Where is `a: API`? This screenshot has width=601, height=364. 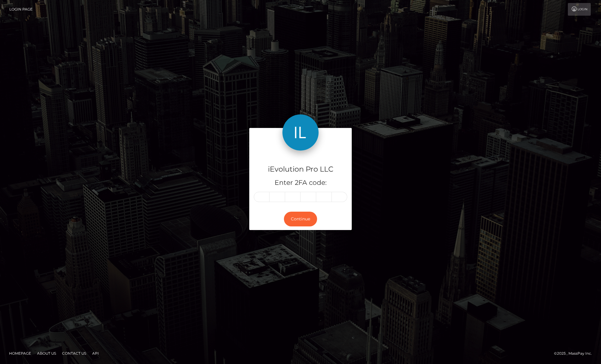
a: API is located at coordinates (95, 353).